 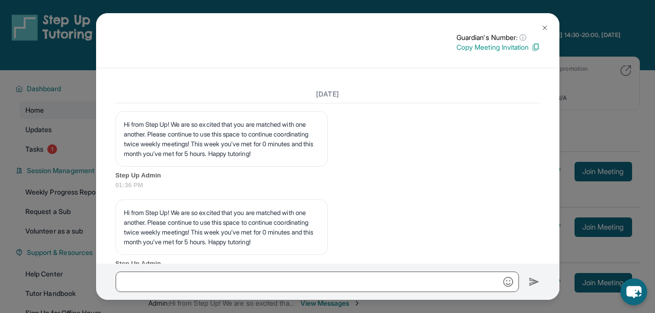 What do you see at coordinates (498, 47) in the screenshot?
I see `p: Copy Meeting Invitation` at bounding box center [498, 47].